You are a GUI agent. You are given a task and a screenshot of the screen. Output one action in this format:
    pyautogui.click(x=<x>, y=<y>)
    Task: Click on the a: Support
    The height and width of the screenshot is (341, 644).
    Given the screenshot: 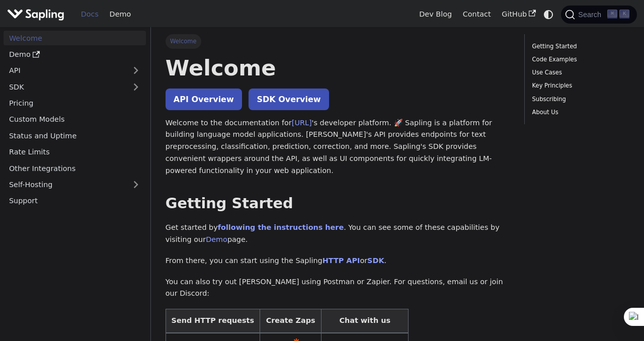 What is the action you would take?
    pyautogui.click(x=75, y=200)
    